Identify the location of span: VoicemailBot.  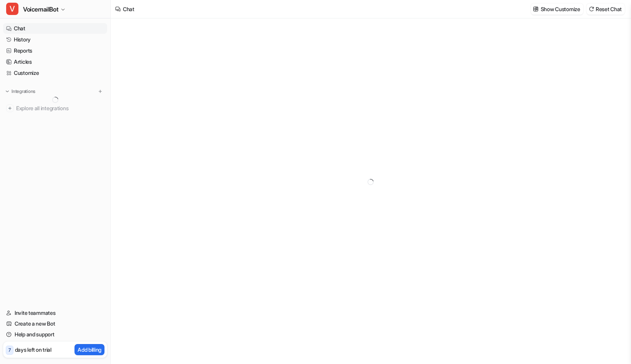
(40, 10).